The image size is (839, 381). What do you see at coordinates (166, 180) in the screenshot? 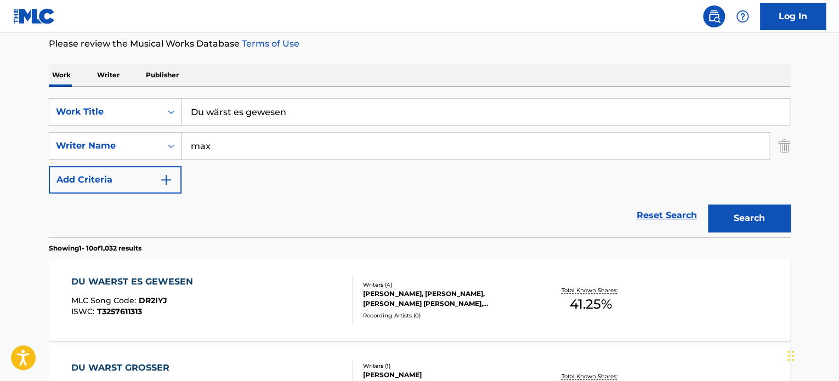
I see `img: 9d2ae6d4665cec9f34b9.svg` at bounding box center [166, 180].